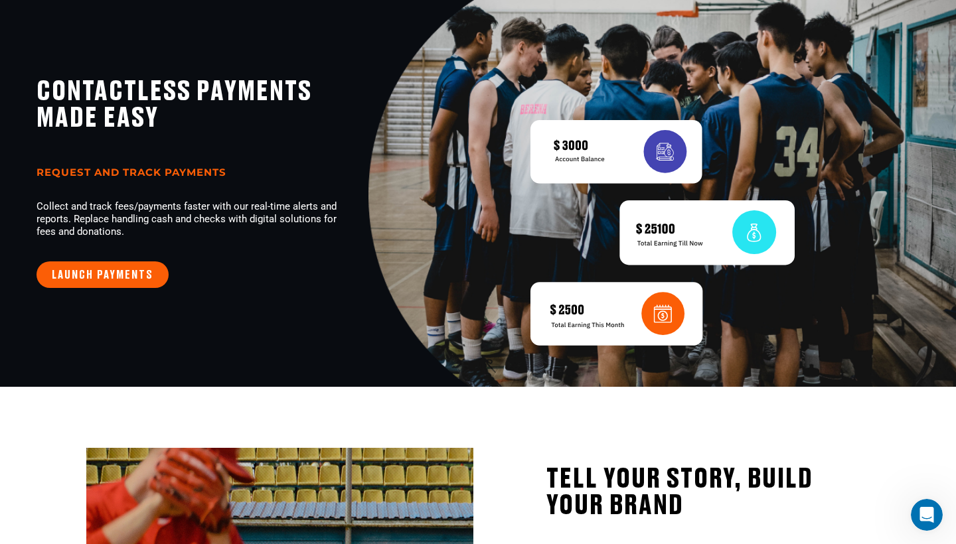 This screenshot has width=956, height=544. I want to click on h4: Request and track payments, so click(189, 164).